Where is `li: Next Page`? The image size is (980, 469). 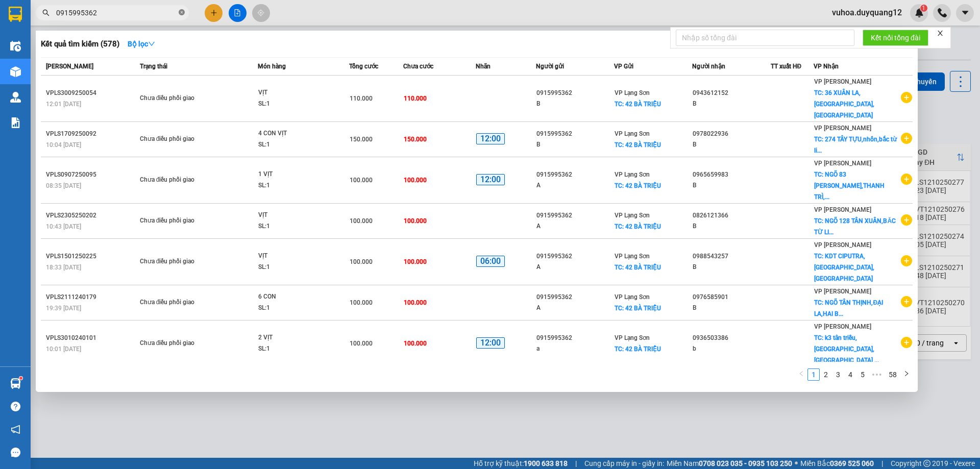
li: Next Page is located at coordinates (907, 375).